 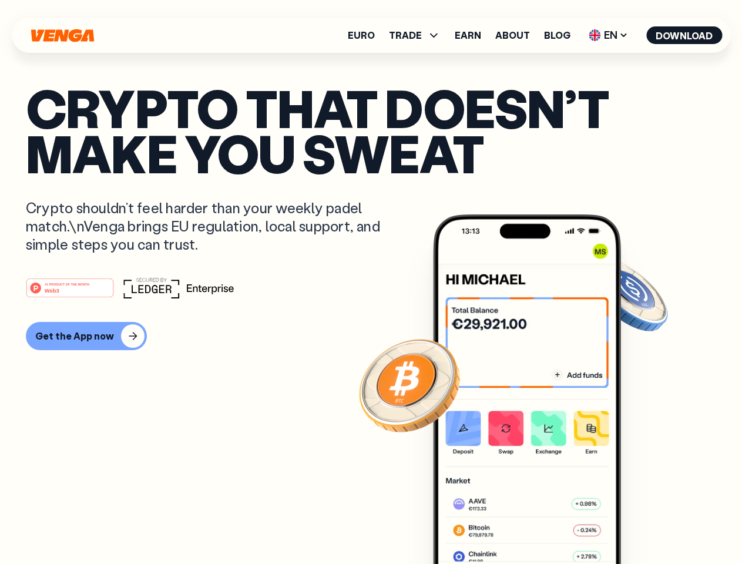 What do you see at coordinates (468, 35) in the screenshot?
I see `a: Earn` at bounding box center [468, 35].